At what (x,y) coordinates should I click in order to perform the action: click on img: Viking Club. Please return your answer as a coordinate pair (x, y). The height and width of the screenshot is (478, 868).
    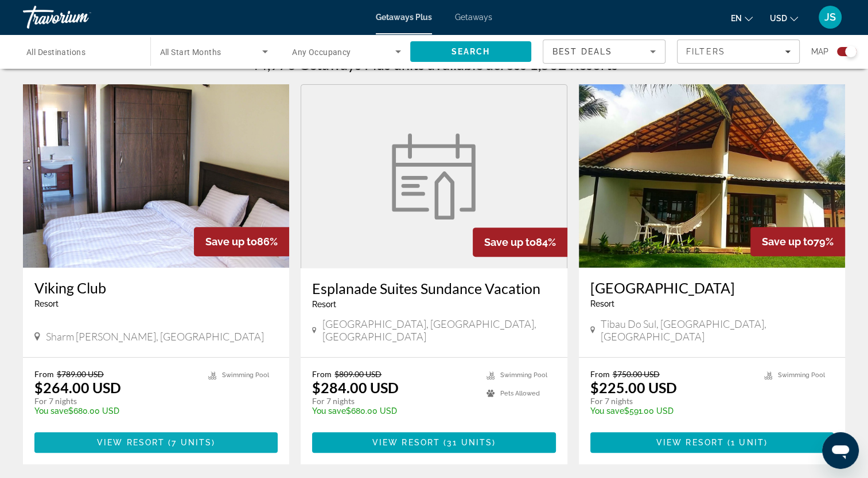
    Looking at the image, I should click on (156, 176).